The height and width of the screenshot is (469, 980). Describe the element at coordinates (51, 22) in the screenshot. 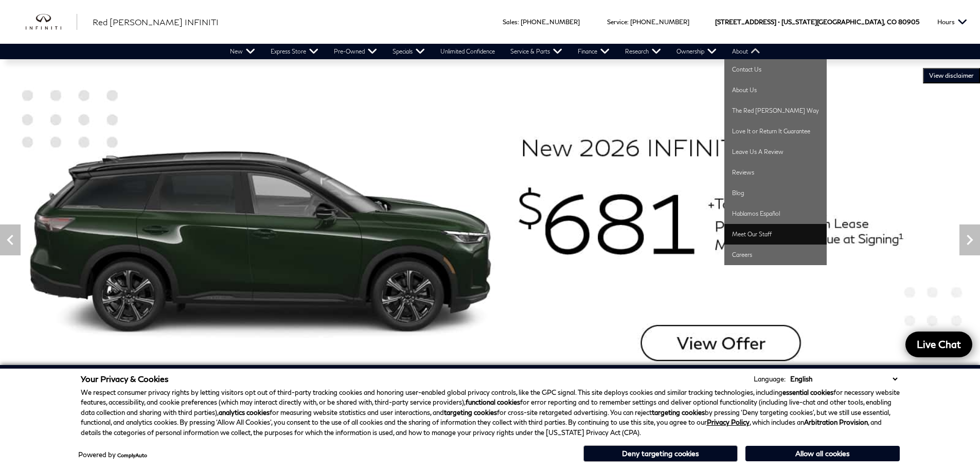

I see `img: INFINITI` at that location.